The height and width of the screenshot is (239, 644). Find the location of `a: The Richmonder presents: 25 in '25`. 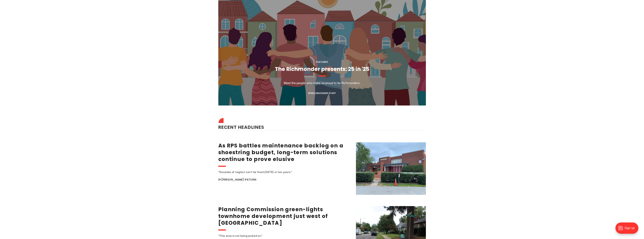

a: The Richmonder presents: 25 in '25 is located at coordinates (322, 69).